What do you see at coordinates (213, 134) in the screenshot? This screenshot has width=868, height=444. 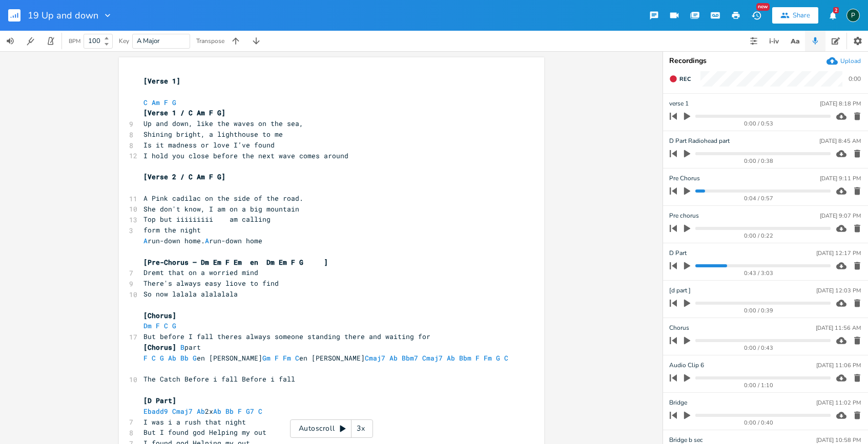 I see `span: Shining bright, a lighthouse to me` at bounding box center [213, 134].